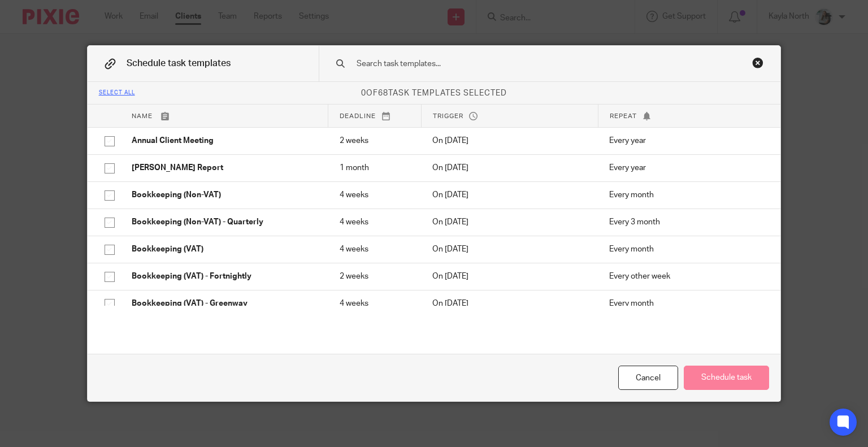  I want to click on div: Cancel, so click(648, 377).